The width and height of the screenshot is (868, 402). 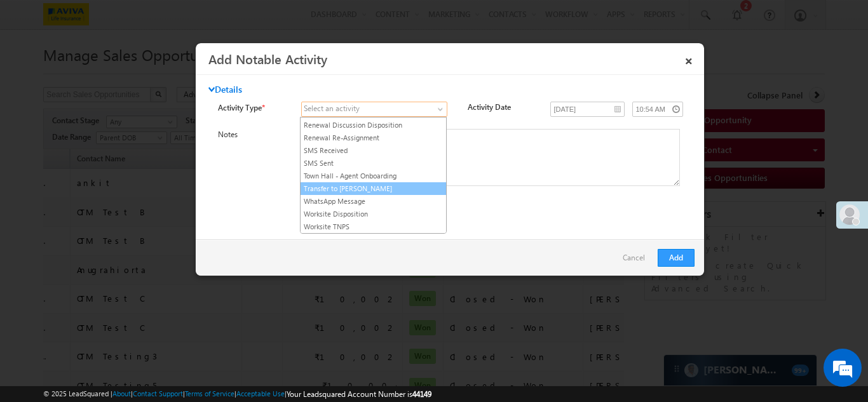 I want to click on a: Acceptable Use, so click(x=261, y=393).